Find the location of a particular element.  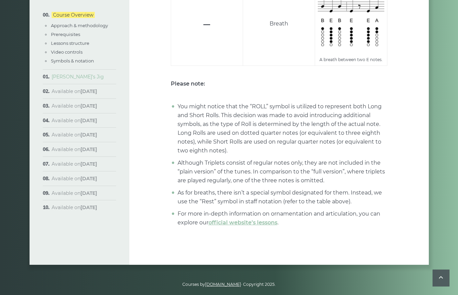

li: As for breaths, there isn’t a special symbol designated for them. Instead, we use the “Rest” symb... is located at coordinates (281, 197).